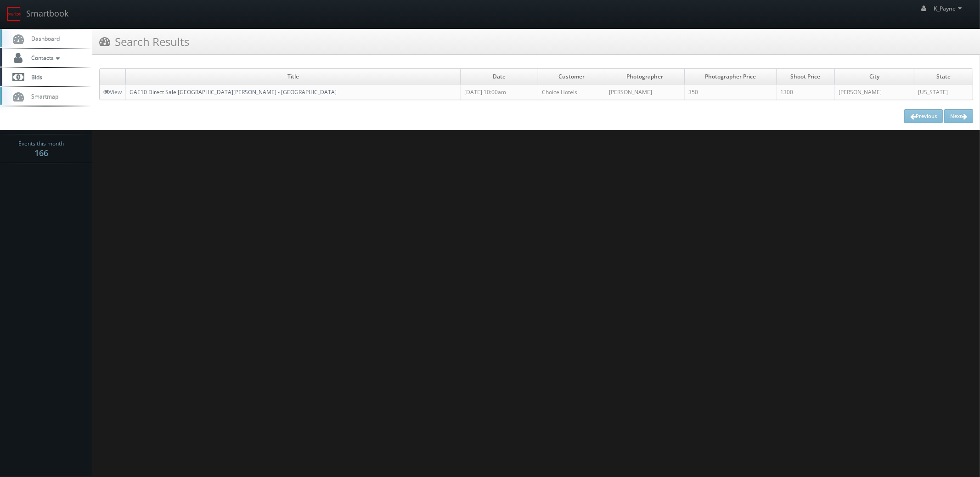 Image resolution: width=980 pixels, height=477 pixels. I want to click on td: 1300, so click(805, 92).